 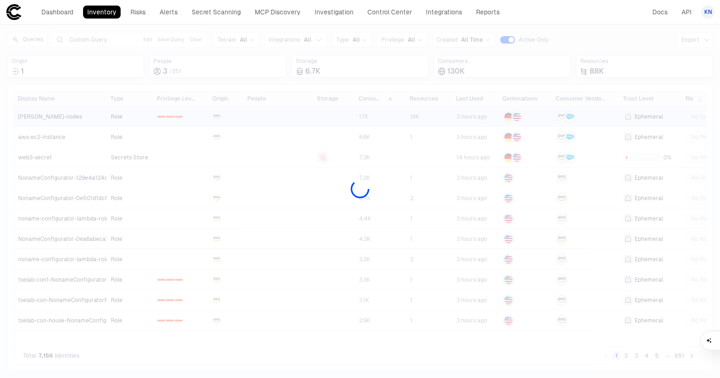 What do you see at coordinates (102, 12) in the screenshot?
I see `a: Inventory` at bounding box center [102, 12].